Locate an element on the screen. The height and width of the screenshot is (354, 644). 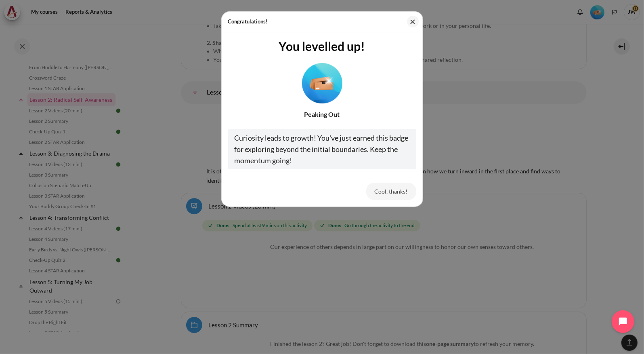
img: Level #2 is located at coordinates (322, 82).